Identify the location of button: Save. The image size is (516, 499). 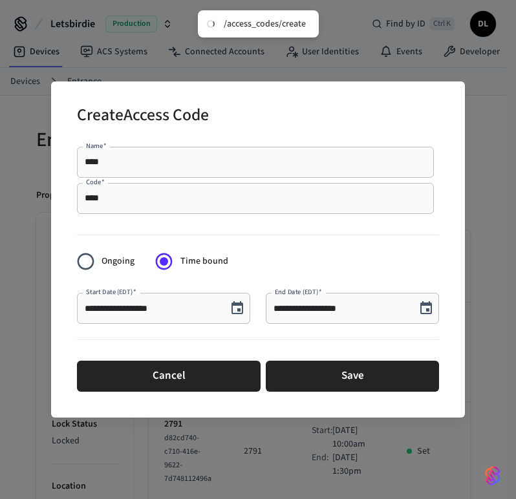
(352, 376).